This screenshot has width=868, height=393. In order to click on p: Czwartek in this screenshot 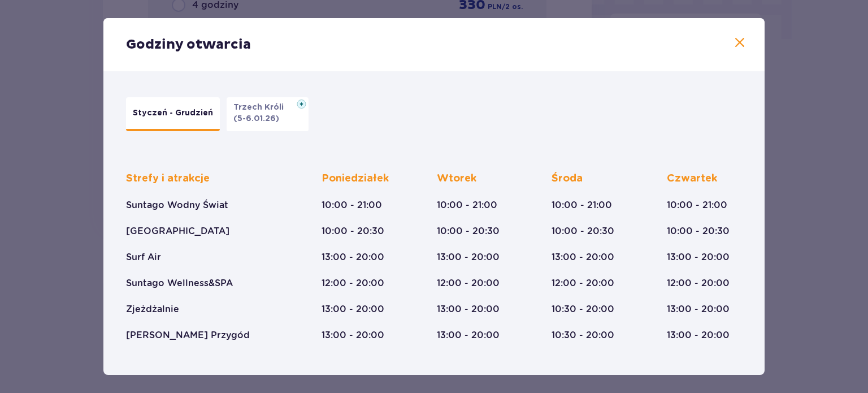, I will do `click(692, 178)`.